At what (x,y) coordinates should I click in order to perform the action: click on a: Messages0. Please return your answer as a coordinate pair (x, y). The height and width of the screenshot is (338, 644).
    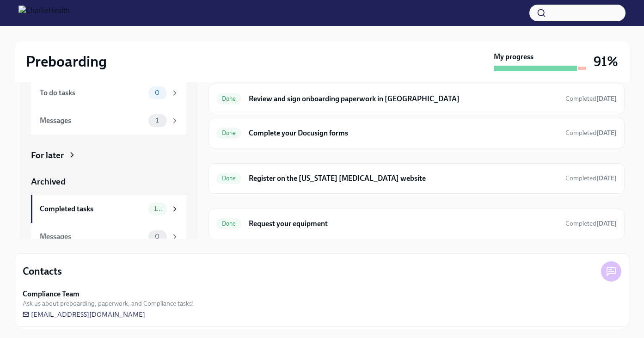
    Looking at the image, I should click on (109, 237).